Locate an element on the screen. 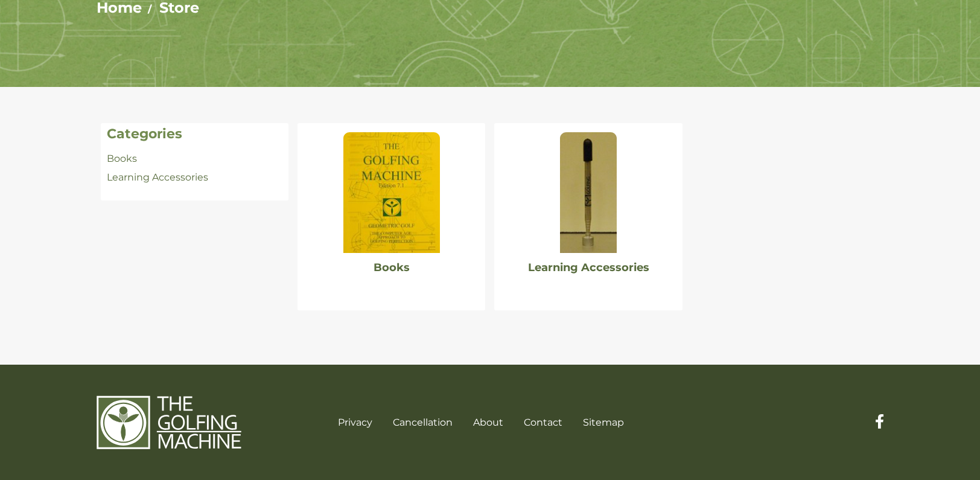  img: The Golfing Machine is located at coordinates (169, 423).